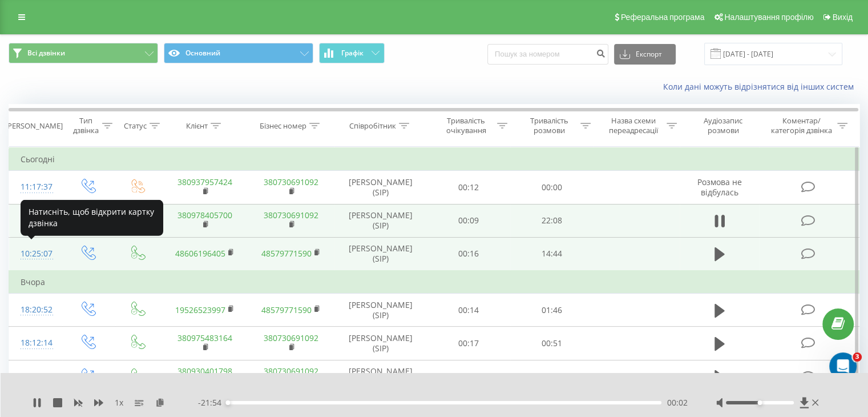 The width and height of the screenshot is (868, 417). Describe the element at coordinates (205, 370) in the screenshot. I see `a: 380930401798` at that location.